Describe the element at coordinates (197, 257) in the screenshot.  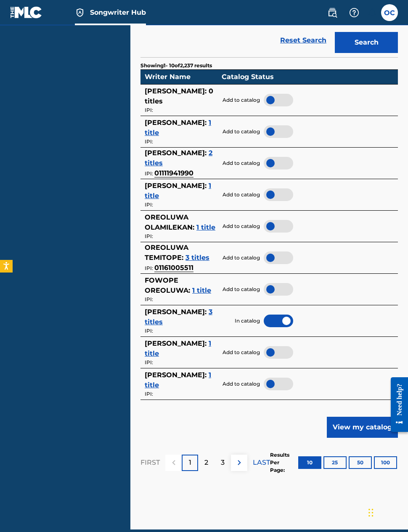
I see `span: 3 titles` at that location.